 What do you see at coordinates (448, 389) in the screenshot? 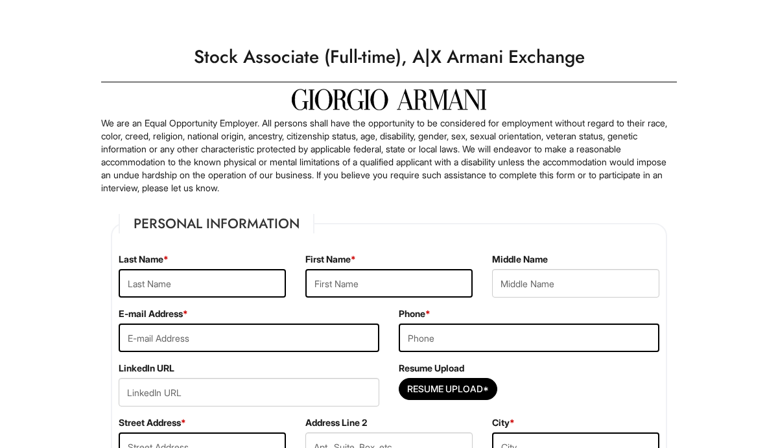
I see `button: Resume Upload*Resume Upload*` at bounding box center [448, 389].